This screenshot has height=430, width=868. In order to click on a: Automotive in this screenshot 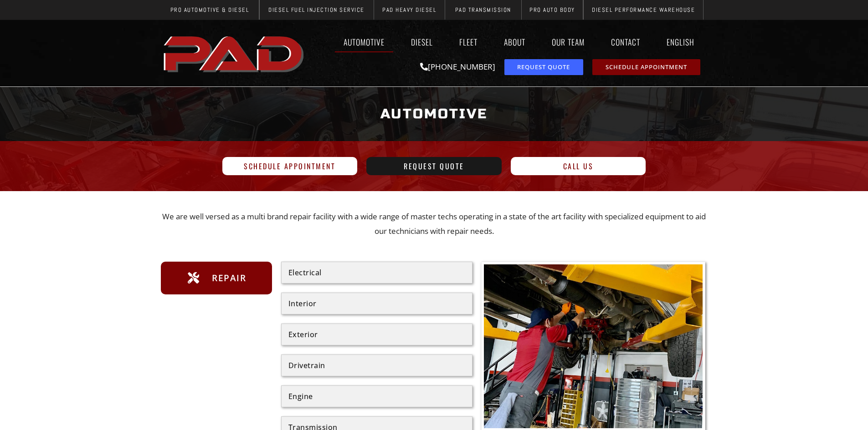, I will do `click(364, 42)`.